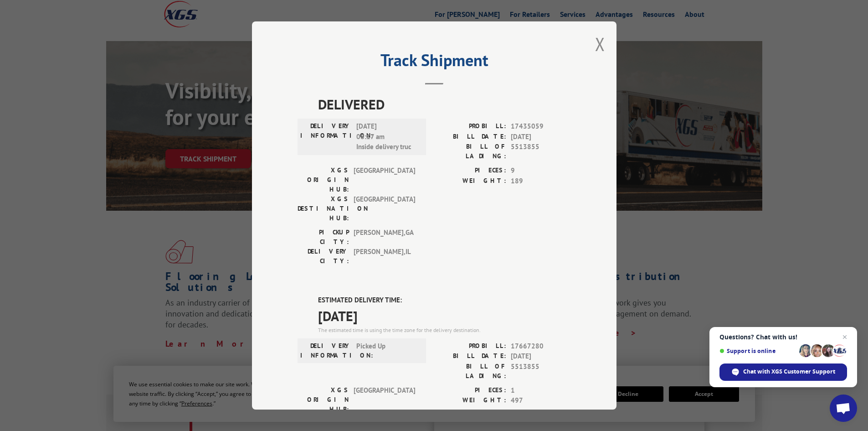  What do you see at coordinates (757, 350) in the screenshot?
I see `span: Support is online` at bounding box center [757, 350].